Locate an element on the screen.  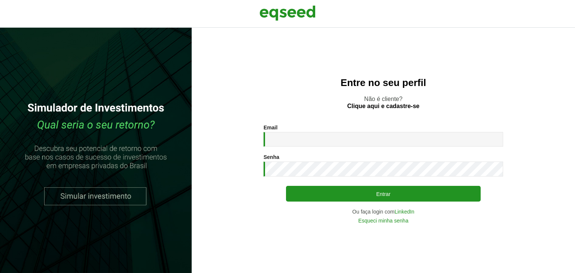
label: Email is located at coordinates (270, 128).